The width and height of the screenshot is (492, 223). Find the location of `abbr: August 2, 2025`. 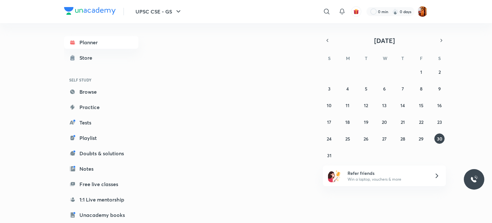

abbr: August 2, 2025 is located at coordinates (440, 72).